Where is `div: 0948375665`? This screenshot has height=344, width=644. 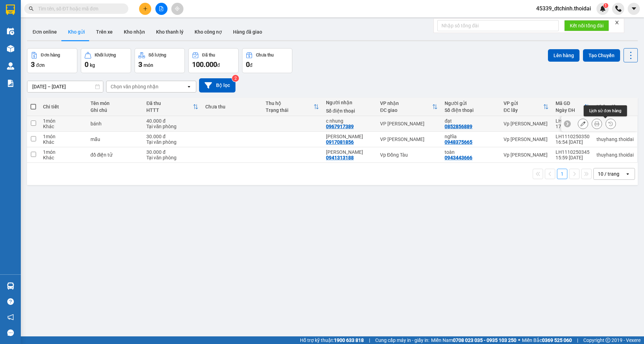
div: 0948375665 is located at coordinates (458, 142).